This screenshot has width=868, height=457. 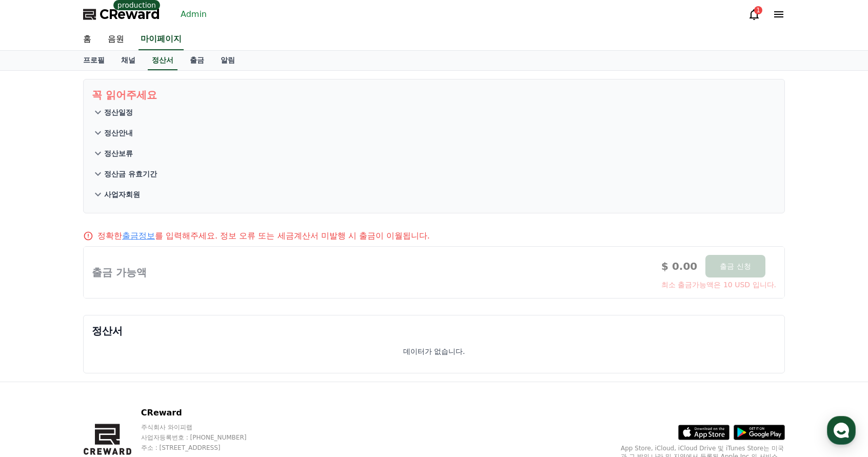 I want to click on button: 정산금 유효기간, so click(x=434, y=174).